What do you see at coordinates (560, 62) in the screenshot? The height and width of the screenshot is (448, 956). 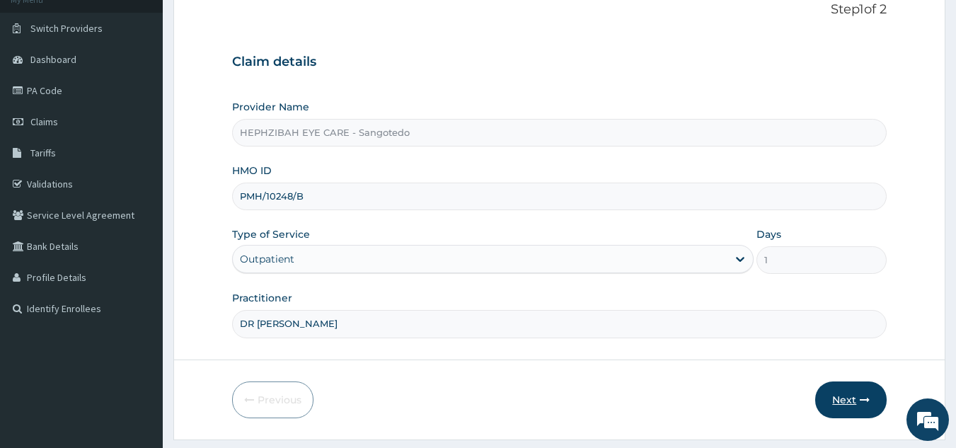 I see `h3: Claim details` at bounding box center [560, 62].